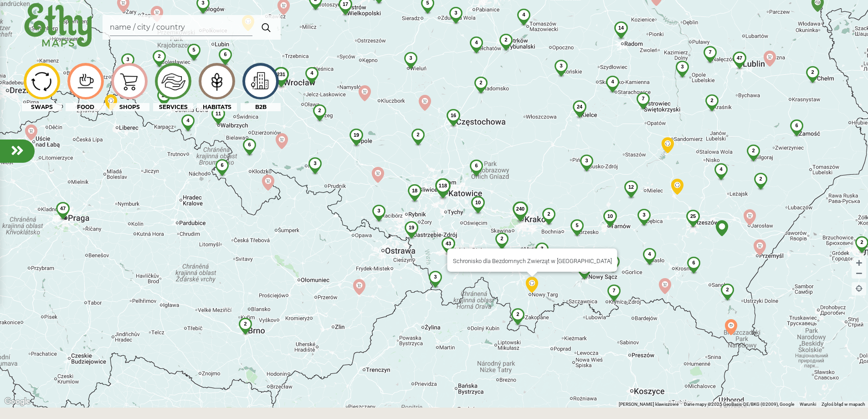 The image size is (868, 419). What do you see at coordinates (129, 107) in the screenshot?
I see `div: SHOPS` at bounding box center [129, 107].